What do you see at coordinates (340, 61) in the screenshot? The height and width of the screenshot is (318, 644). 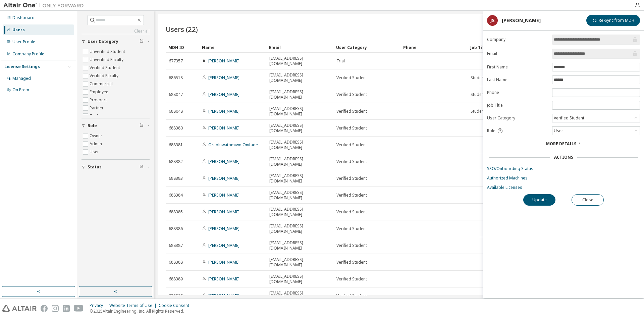 I see `span: Trial` at bounding box center [340, 61].